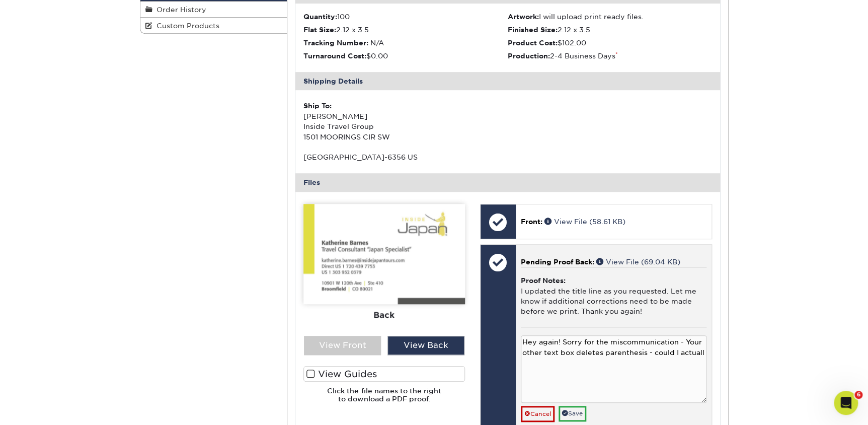  What do you see at coordinates (335, 56) in the screenshot?
I see `strong: Turnaround Cost:` at bounding box center [335, 56].